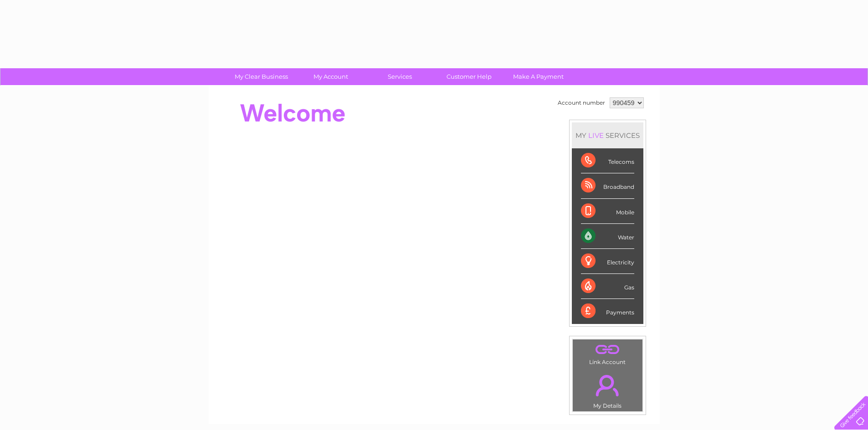 Image resolution: width=868 pixels, height=430 pixels. I want to click on a: Customer Help, so click(469, 76).